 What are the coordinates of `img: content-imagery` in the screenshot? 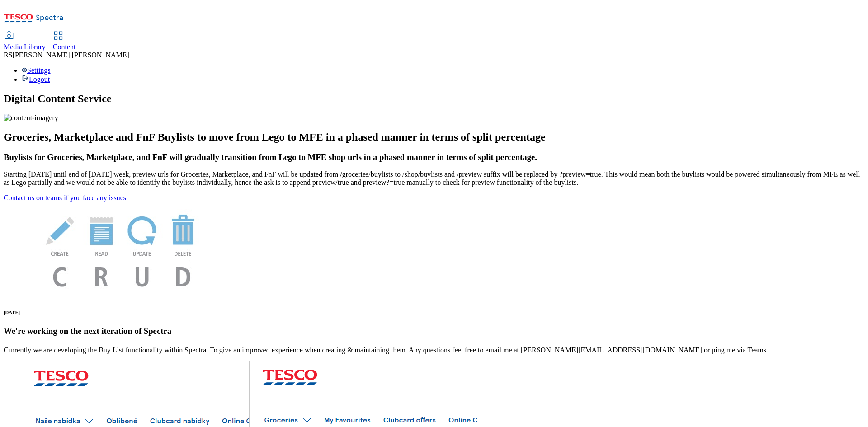 It's located at (31, 118).